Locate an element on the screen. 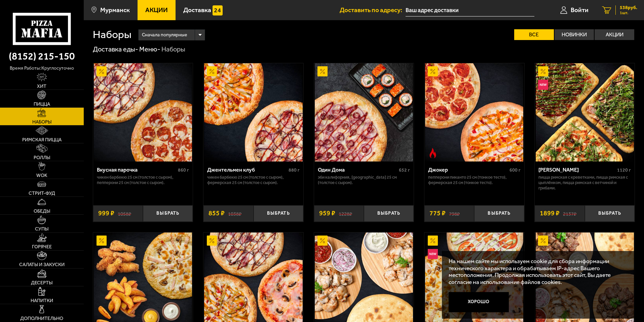  span: Сначала популярные is located at coordinates (164, 35).